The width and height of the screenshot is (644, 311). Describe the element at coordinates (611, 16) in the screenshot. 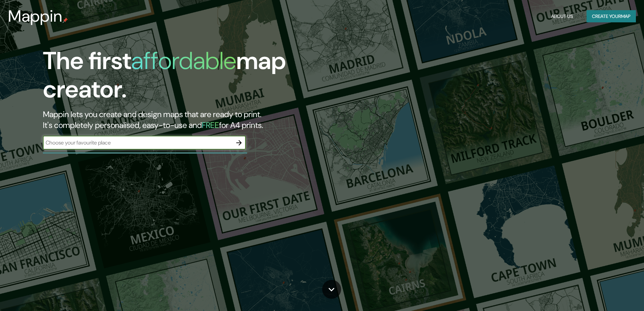

I see `button: Create yourmap` at that location.